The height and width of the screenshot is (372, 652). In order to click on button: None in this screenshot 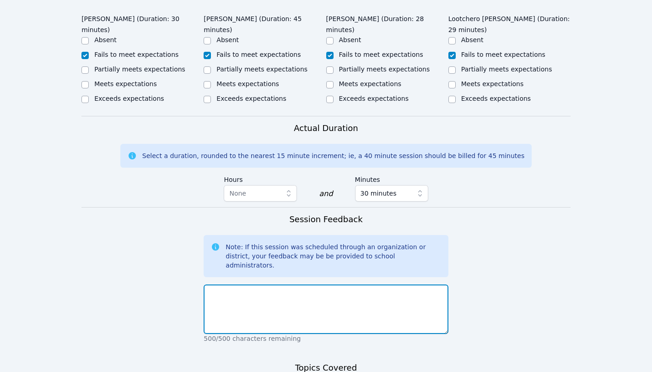, I will do `click(260, 193)`.